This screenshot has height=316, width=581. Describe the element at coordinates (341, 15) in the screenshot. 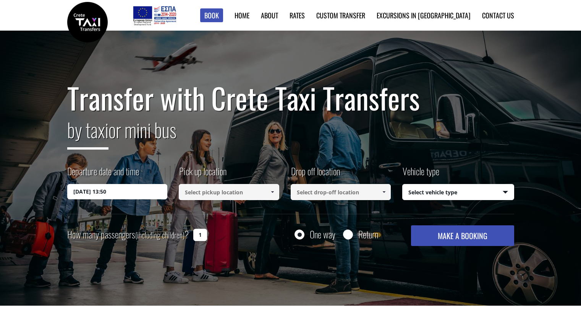

I see `a: Custom Transfer` at that location.